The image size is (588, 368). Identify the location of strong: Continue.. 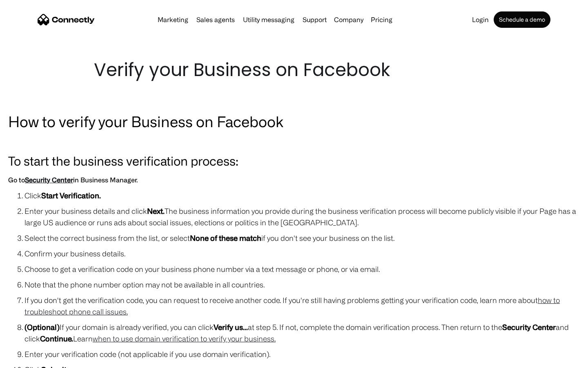
(56, 338).